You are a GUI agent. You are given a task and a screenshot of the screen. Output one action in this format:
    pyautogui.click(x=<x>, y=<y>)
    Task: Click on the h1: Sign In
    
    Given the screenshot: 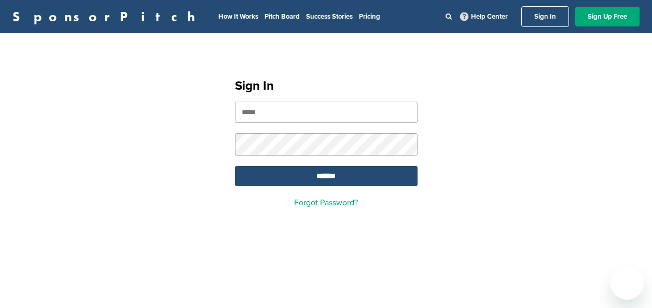 What is the action you would take?
    pyautogui.click(x=326, y=86)
    